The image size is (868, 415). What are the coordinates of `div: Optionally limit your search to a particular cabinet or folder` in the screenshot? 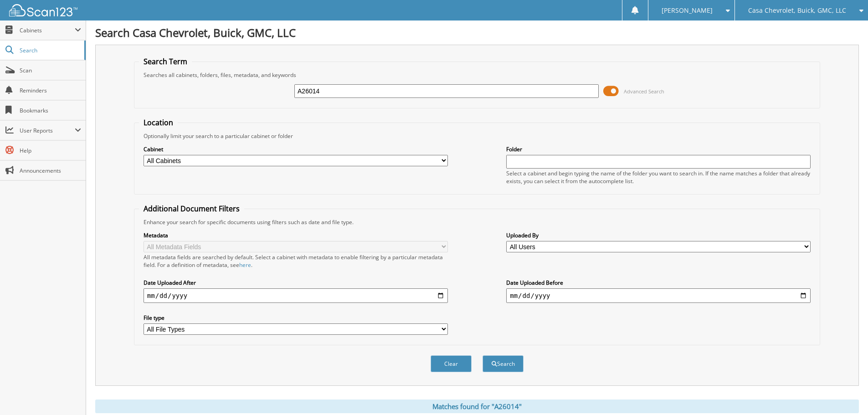 It's located at (477, 136).